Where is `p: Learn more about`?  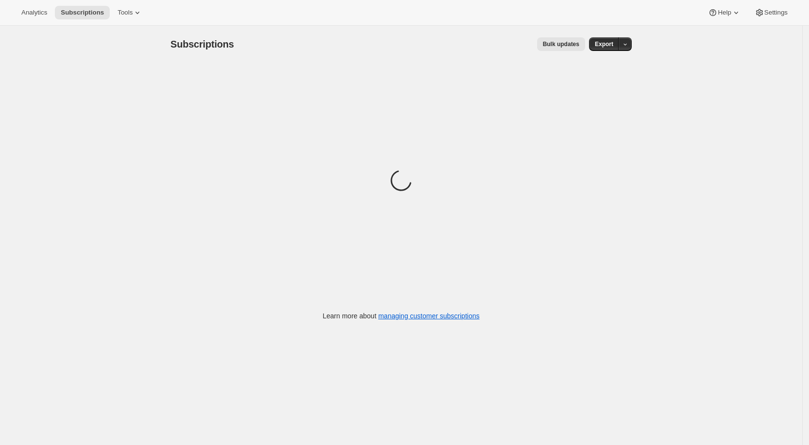 p: Learn more about is located at coordinates (401, 316).